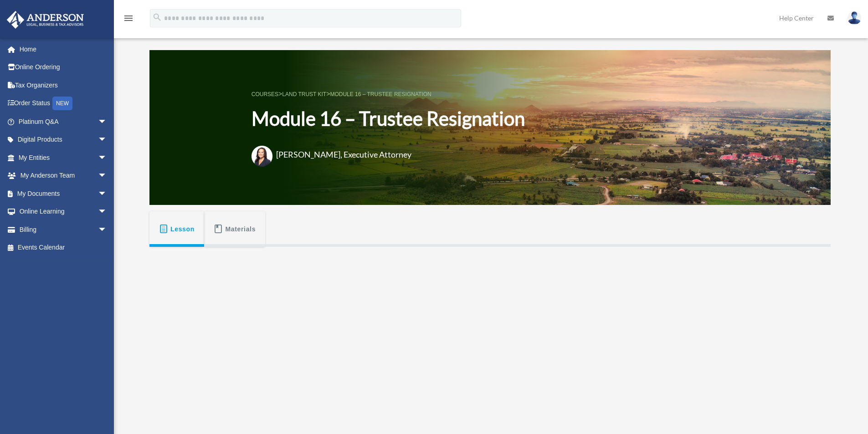 This screenshot has width=868, height=434. I want to click on a: My Anderson Teamarrow_drop_down, so click(63, 176).